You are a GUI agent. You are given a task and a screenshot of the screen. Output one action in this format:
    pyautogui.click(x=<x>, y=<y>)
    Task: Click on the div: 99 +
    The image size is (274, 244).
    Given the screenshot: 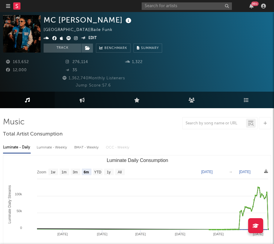 What is the action you would take?
    pyautogui.click(x=255, y=4)
    